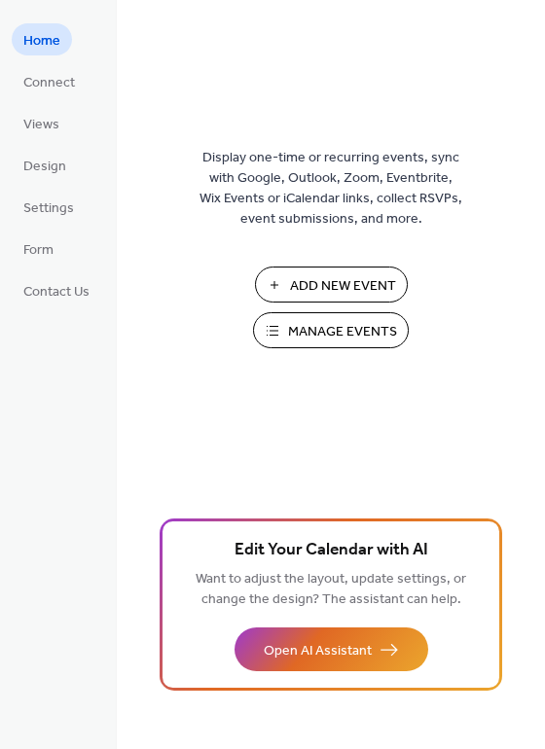  I want to click on span: Want to adjust the layout, update settings, or change the design? The assistant can help., so click(331, 590).